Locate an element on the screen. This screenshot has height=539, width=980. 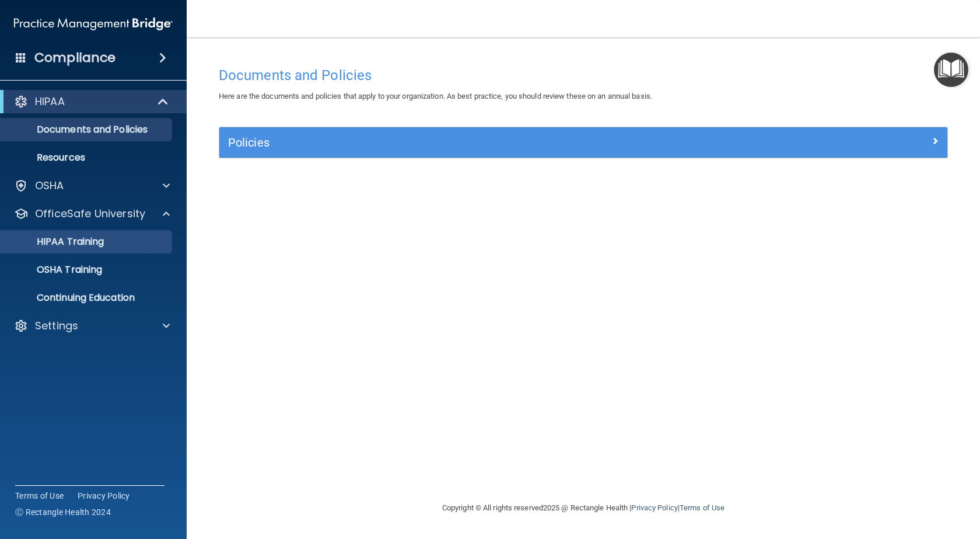
h4: Documents and Policies is located at coordinates (583, 76).